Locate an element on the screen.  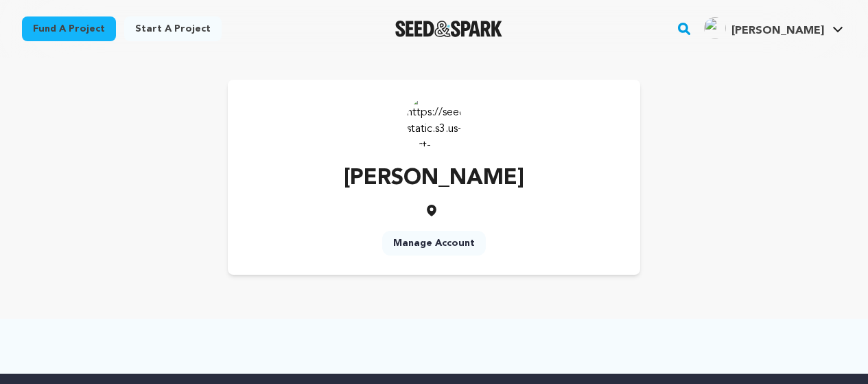
img: ACg8ocLnjCy9Xql9ca88P9cz75Mot54G1ByGbJcTxmWmqV0qaob_Gw=s96-c is located at coordinates (715, 29).